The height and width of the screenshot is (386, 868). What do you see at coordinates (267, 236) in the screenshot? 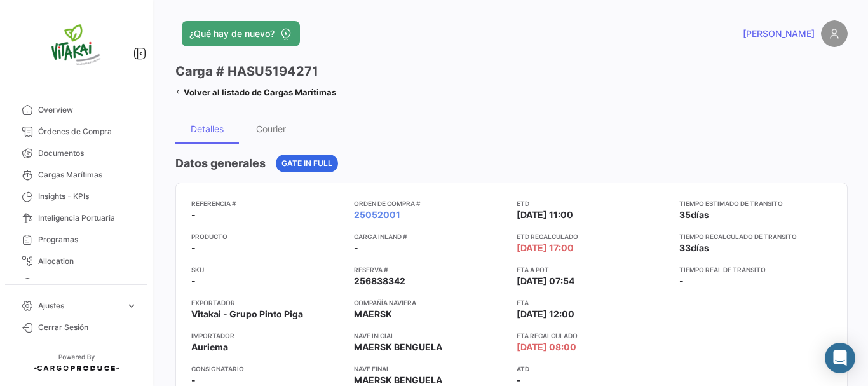
I see `app-card-info-title: Producto` at bounding box center [267, 236].